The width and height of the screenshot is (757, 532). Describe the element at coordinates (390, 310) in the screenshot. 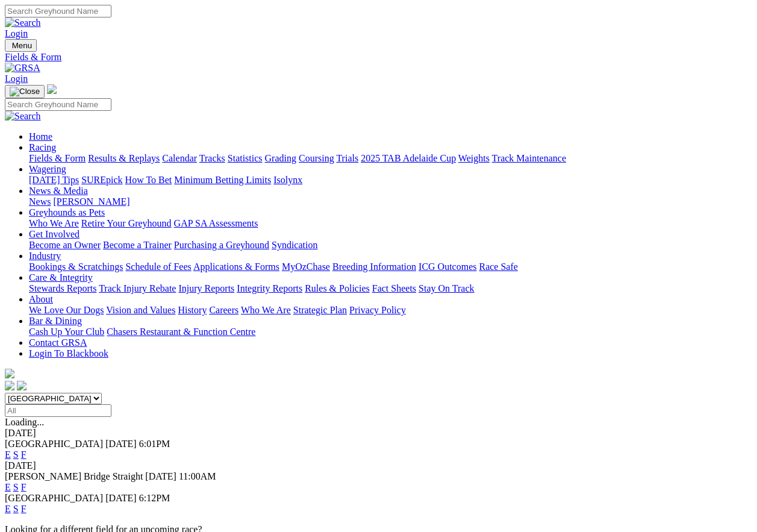

I see `div: About` at that location.